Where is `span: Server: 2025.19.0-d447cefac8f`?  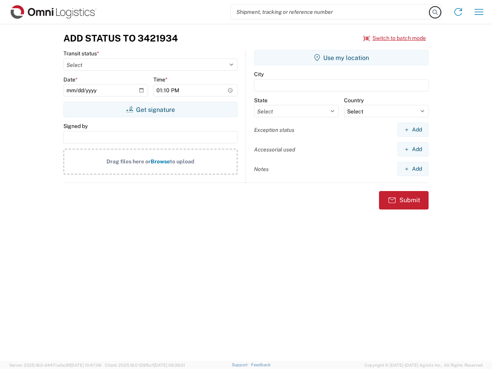
span: Server: 2025.19.0-d447cefac8f is located at coordinates (55, 365).